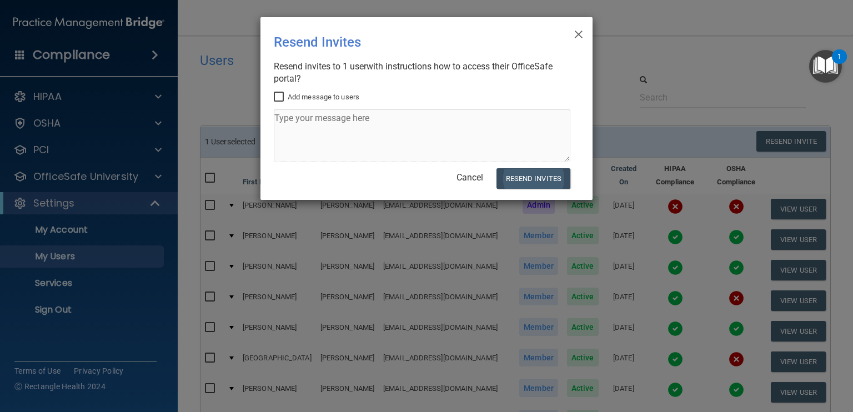 This screenshot has height=412, width=853. What do you see at coordinates (316, 97) in the screenshot?
I see `label: Add message to users` at bounding box center [316, 97].